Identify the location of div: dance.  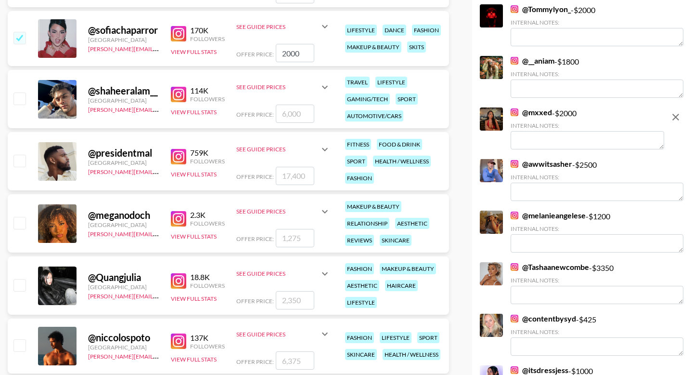
(394, 30).